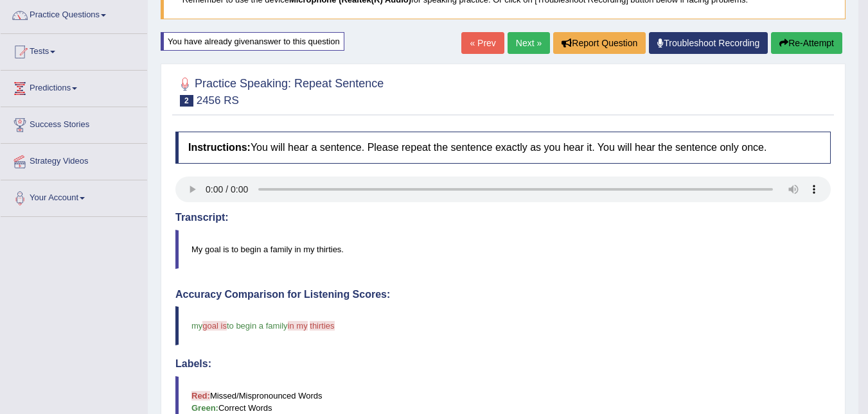 The image size is (868, 414). Describe the element at coordinates (186, 101) in the screenshot. I see `span: 2` at that location.